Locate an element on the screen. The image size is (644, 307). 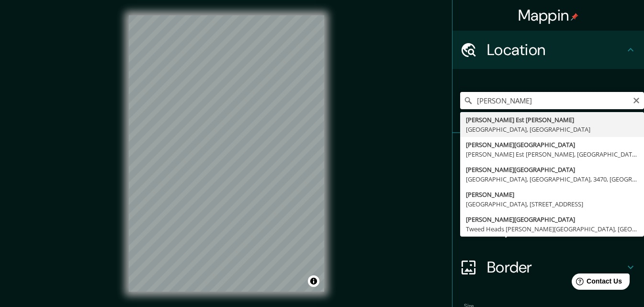
canvas: Map is located at coordinates (227, 153).